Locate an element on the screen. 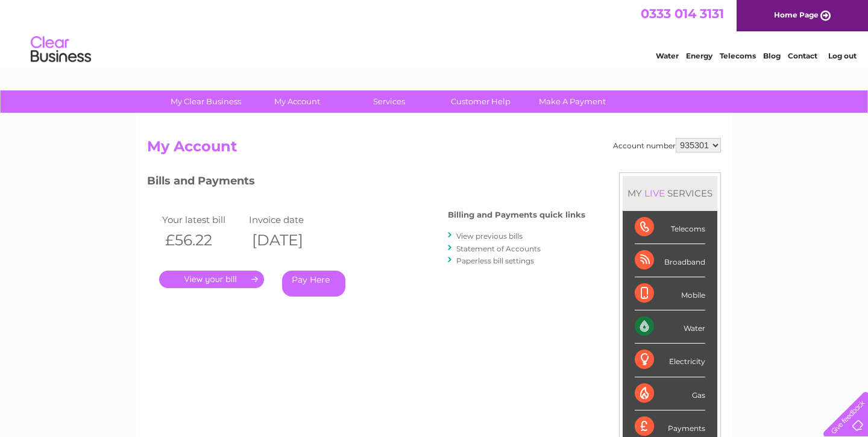 Image resolution: width=868 pixels, height=437 pixels. h2: My Account is located at coordinates (434, 149).